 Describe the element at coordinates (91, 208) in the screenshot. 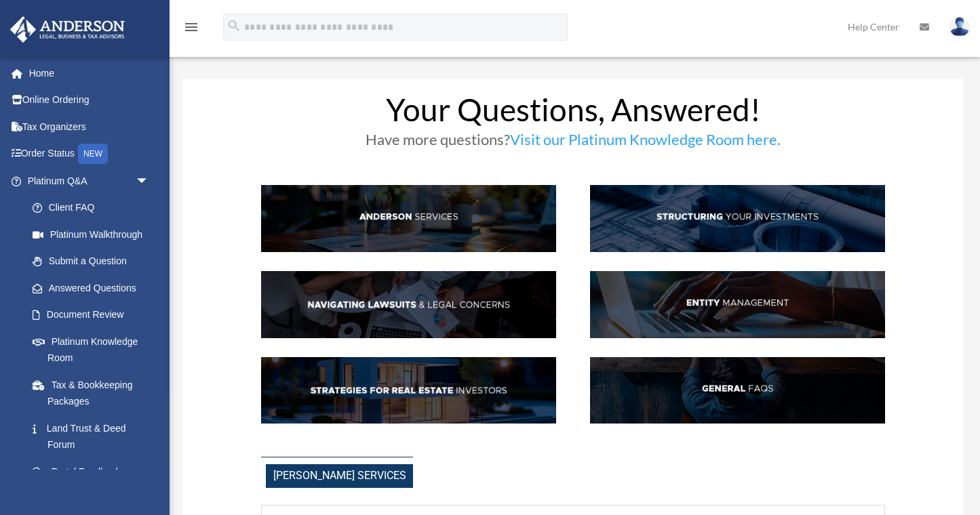

I see `a: Client FAQ` at that location.